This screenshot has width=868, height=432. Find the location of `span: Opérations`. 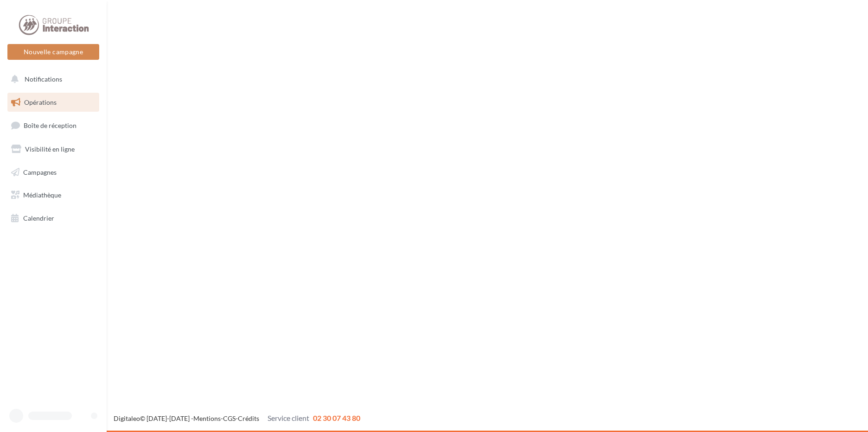

span: Opérations is located at coordinates (40, 102).